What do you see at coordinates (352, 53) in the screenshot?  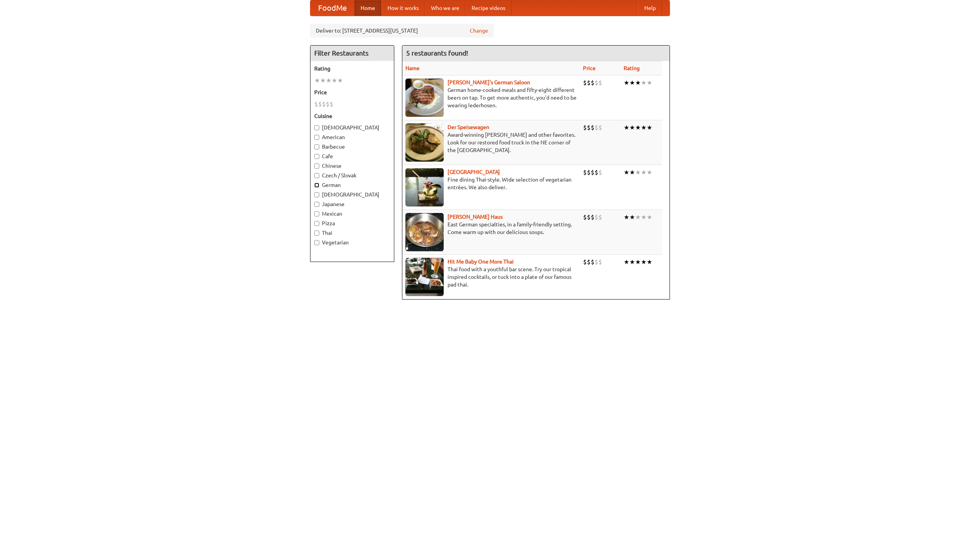 I see `h4: Filter Restaurants` at bounding box center [352, 53].